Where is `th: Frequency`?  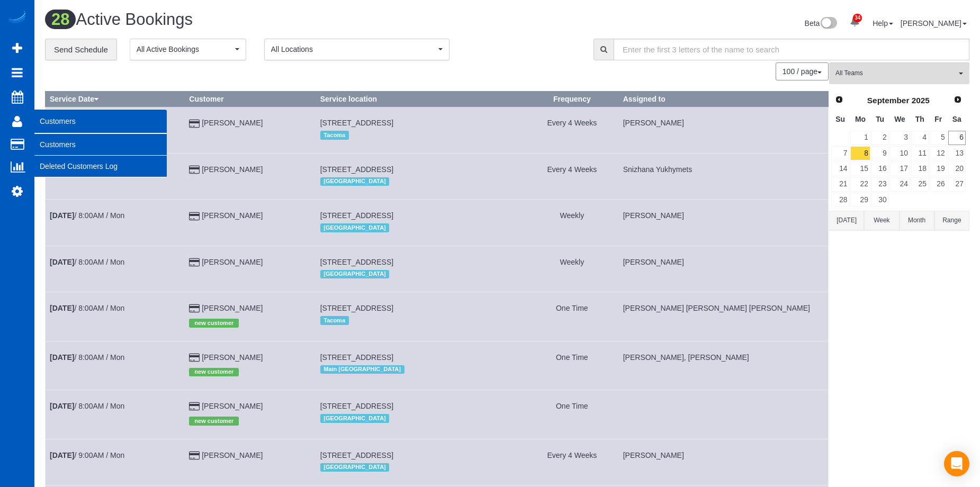 th: Frequency is located at coordinates (572, 99).